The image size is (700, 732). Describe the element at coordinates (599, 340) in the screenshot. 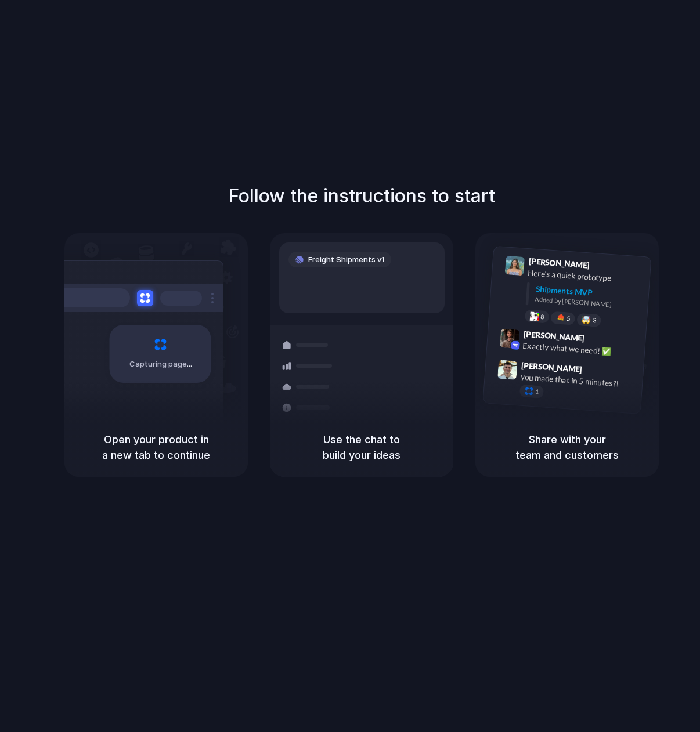

I see `span: 9:42 AM` at that location.